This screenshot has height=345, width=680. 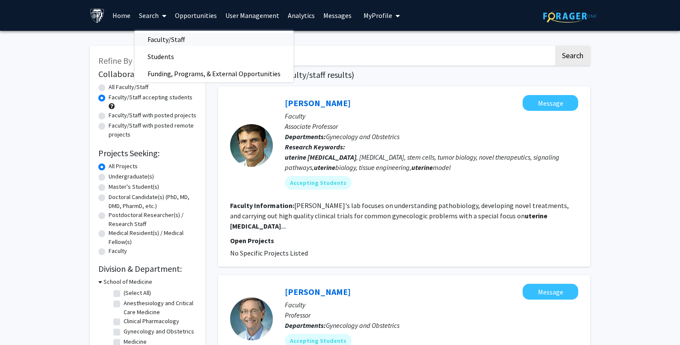 What do you see at coordinates (128, 281) in the screenshot?
I see `h3: School of Medicine` at bounding box center [128, 281].